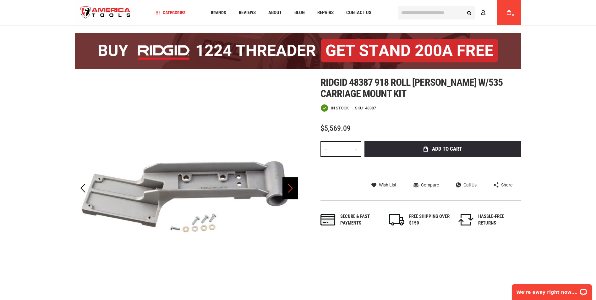 Image resolution: width=596 pixels, height=300 pixels. I want to click on a: Categories, so click(171, 13).